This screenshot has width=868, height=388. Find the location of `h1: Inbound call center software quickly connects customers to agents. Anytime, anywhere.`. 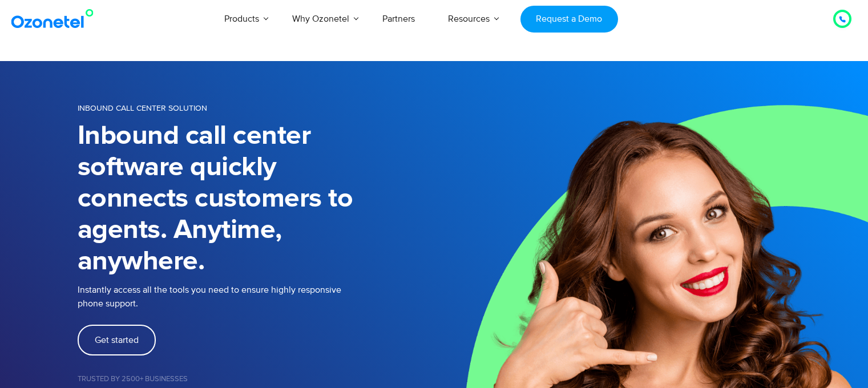

h1: Inbound call center software quickly connects customers to agents. Anytime, anywhere. is located at coordinates (256, 198).